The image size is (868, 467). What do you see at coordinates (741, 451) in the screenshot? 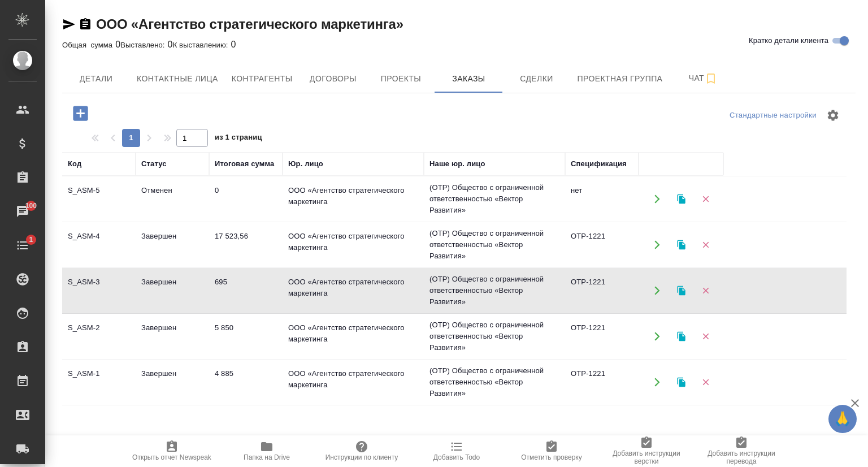
I see `button: Добавить инструкции перевода` at bounding box center [741, 451].